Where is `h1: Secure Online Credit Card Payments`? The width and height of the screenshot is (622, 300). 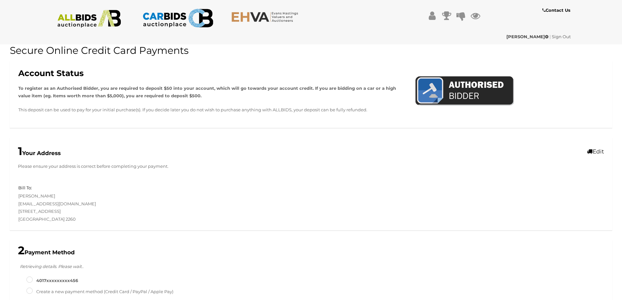
h1: Secure Online Credit Card Payments is located at coordinates (311, 50).